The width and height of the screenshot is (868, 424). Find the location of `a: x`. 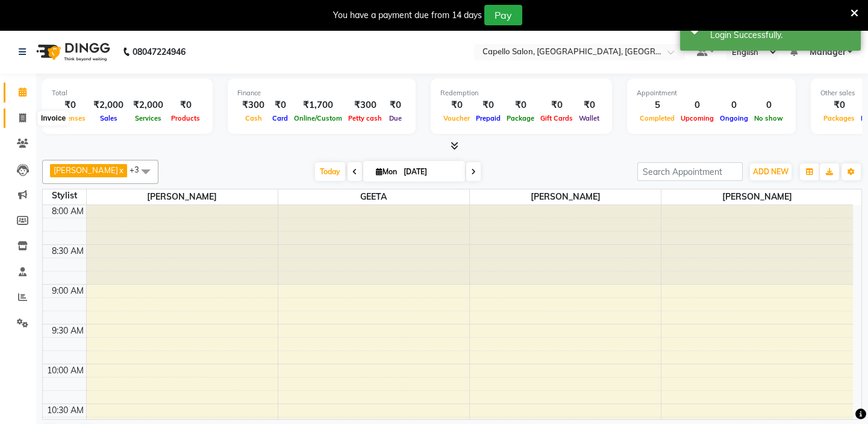

a: x is located at coordinates (121, 170).